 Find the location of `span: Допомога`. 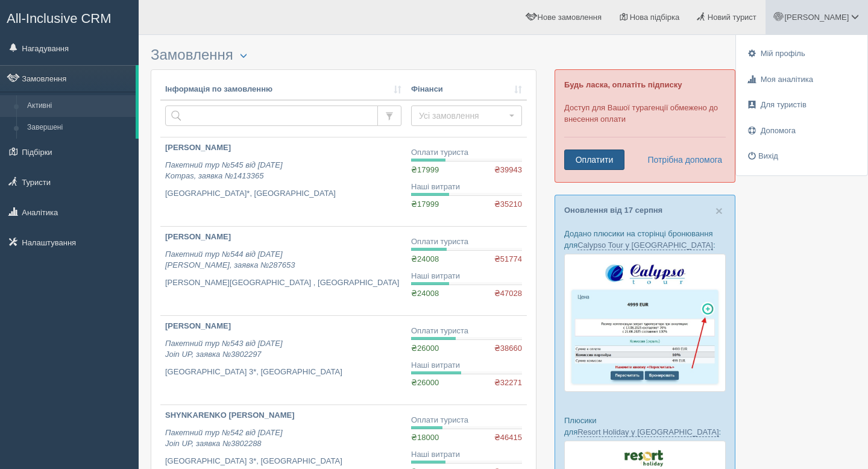

span: Допомога is located at coordinates (778, 130).